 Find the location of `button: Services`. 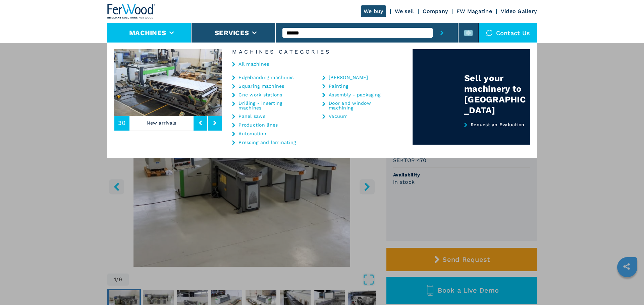

button: Services is located at coordinates (232, 33).